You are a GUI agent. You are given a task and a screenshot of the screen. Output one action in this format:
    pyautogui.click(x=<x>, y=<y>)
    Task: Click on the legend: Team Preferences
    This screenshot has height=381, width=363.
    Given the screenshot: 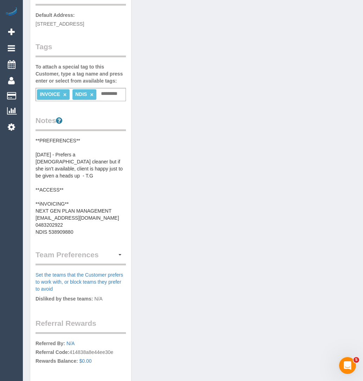 What is the action you would take?
    pyautogui.click(x=80, y=257)
    